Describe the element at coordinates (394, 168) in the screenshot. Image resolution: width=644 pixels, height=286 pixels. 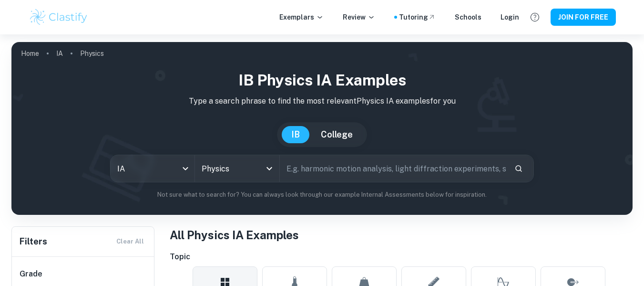
I see `input: E.g. harmonic motion analysis, light diffraction experiments, sliding objects down a ramp...` at that location.